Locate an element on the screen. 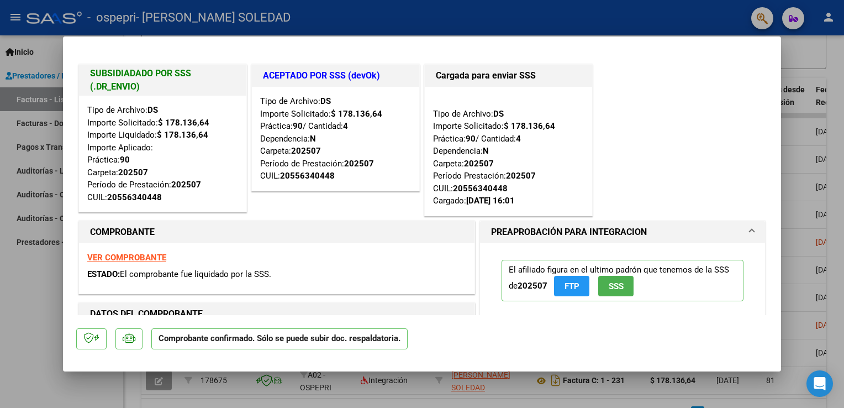 This screenshot has width=844, height=408. div: Open Intercom Messenger is located at coordinates (820, 383).